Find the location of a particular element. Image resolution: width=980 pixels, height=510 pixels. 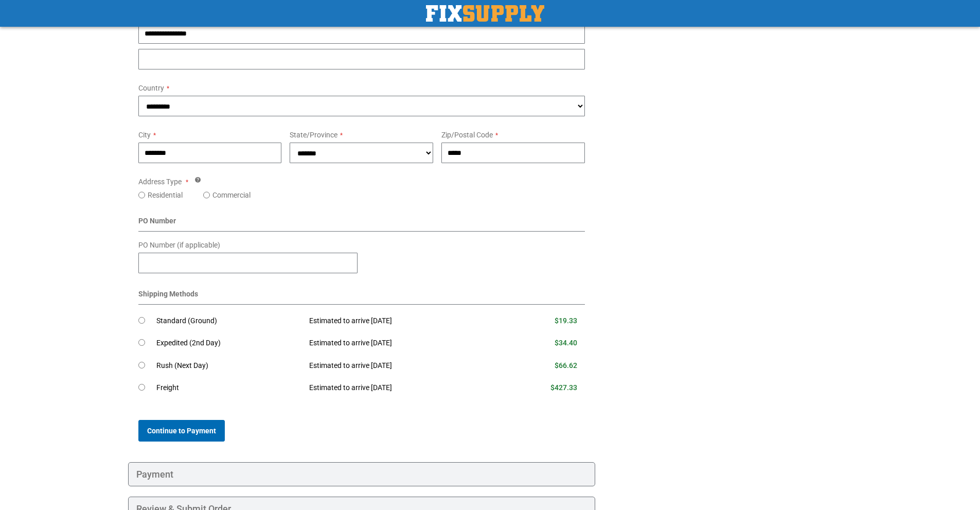

span: State/Province is located at coordinates (313, 135).